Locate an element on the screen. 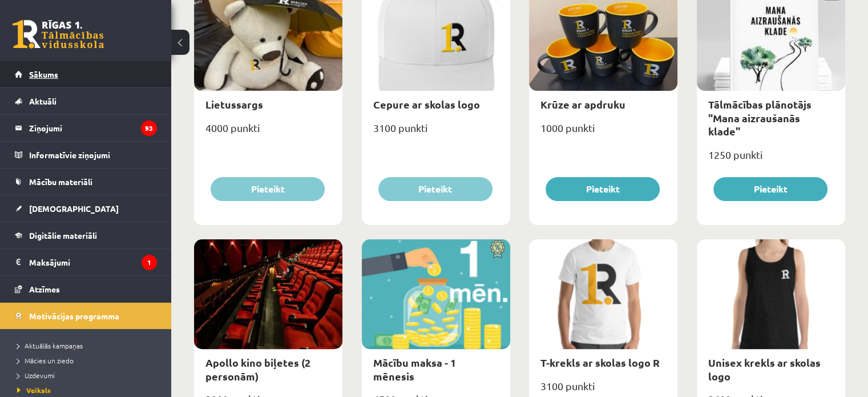 The width and height of the screenshot is (868, 397). span: Digitālie materiāli is located at coordinates (63, 235).